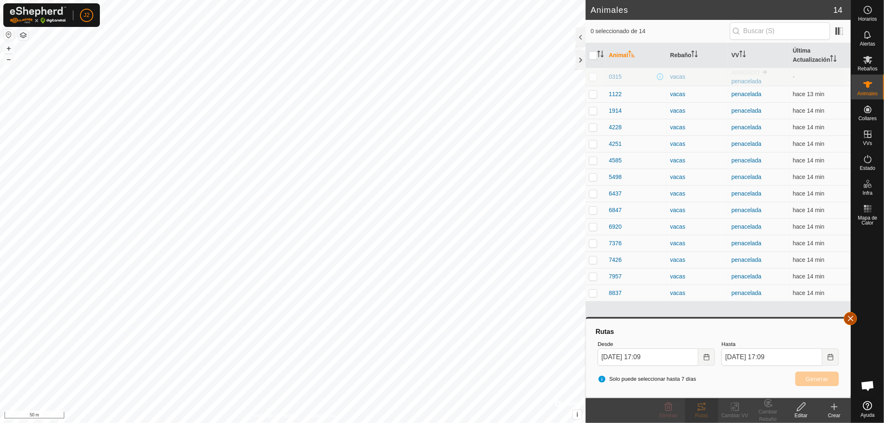 Image resolution: width=884 pixels, height=423 pixels. Describe the element at coordinates (577, 414) in the screenshot. I see `span: i` at that location.